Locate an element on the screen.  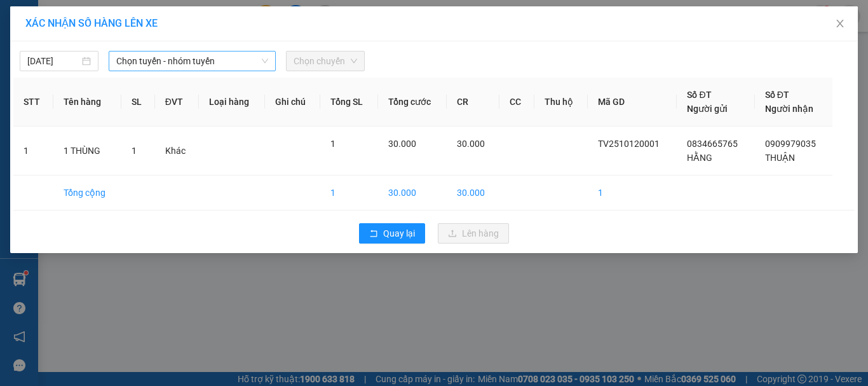
th: CR is located at coordinates (472, 101).